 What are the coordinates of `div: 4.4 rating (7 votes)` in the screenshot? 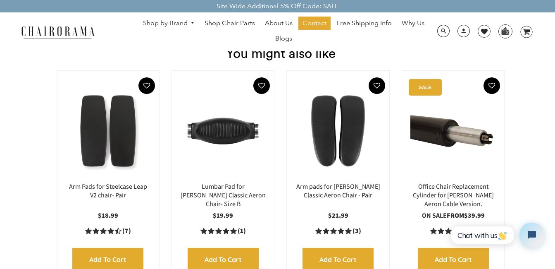 It's located at (108, 230).